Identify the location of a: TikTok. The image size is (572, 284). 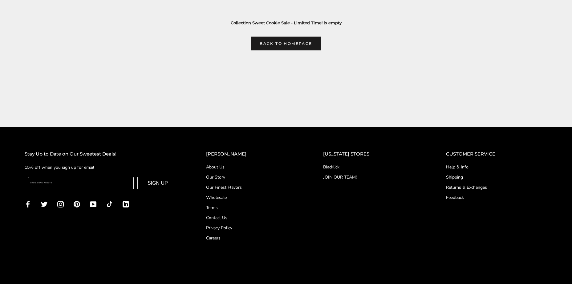
(109, 204).